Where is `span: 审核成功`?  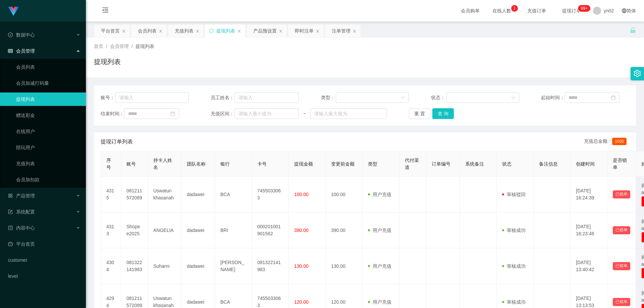
span: 审核成功 is located at coordinates (514, 230).